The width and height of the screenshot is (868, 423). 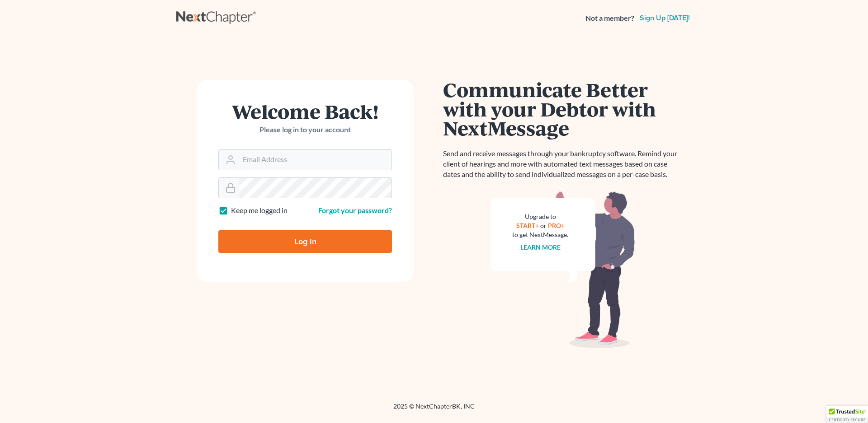 What do you see at coordinates (610, 18) in the screenshot?
I see `strong: Not a member?` at bounding box center [610, 18].